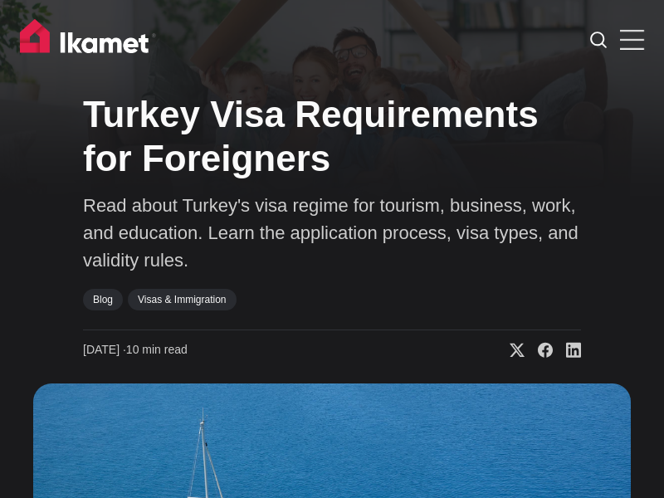 The image size is (664, 498). I want to click on a: Visas & Immigration, so click(182, 300).